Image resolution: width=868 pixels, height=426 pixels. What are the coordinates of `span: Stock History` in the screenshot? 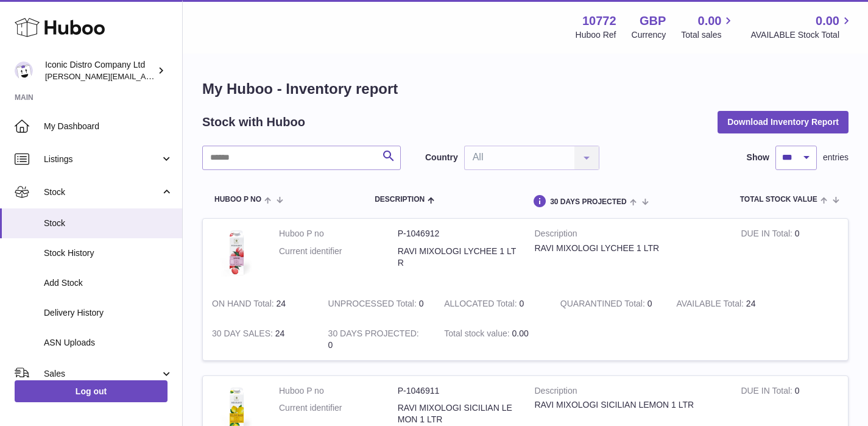 It's located at (109, 253).